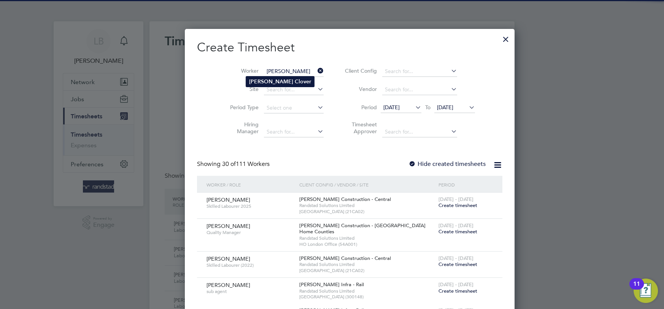  Describe the element at coordinates (234, 164) in the screenshot. I see `div: Showing` at that location.